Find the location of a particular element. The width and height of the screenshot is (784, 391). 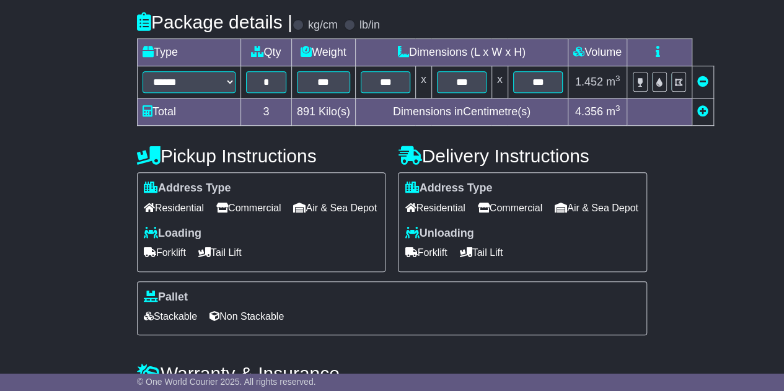

h4: Package details | is located at coordinates (214, 22).